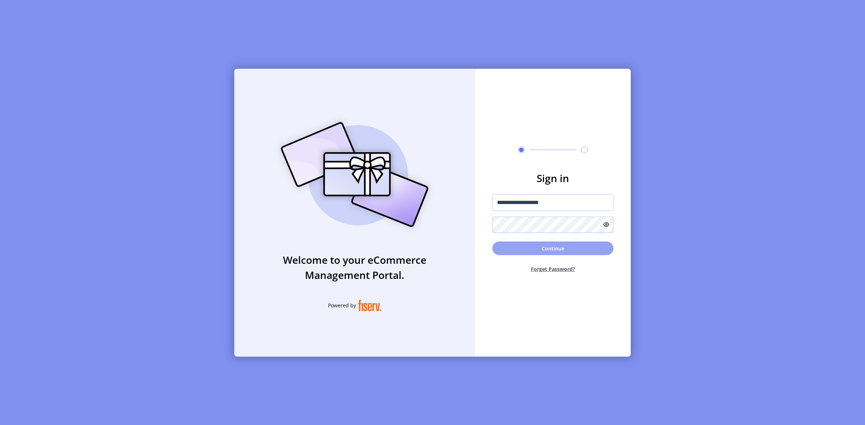  What do you see at coordinates (342, 305) in the screenshot?
I see `span: Powered by` at bounding box center [342, 305].